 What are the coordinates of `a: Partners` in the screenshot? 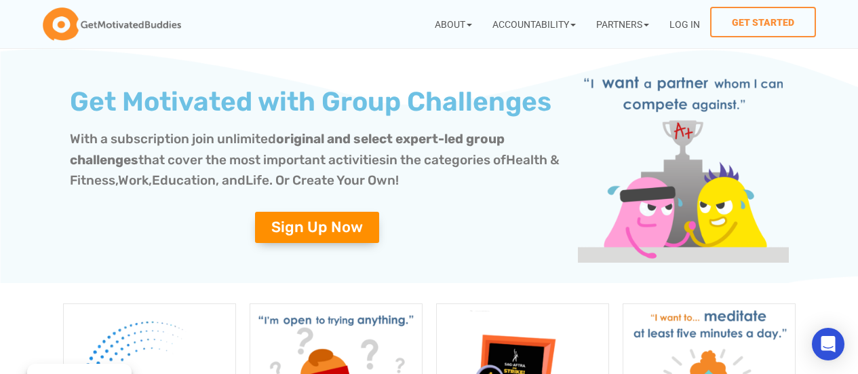 It's located at (623, 24).